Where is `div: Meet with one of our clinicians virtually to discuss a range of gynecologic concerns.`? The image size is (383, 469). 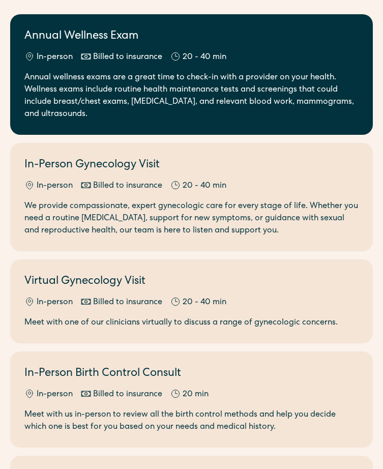 div: Meet with one of our clinicians virtually to discuss a range of gynecologic concerns. is located at coordinates (191, 323).